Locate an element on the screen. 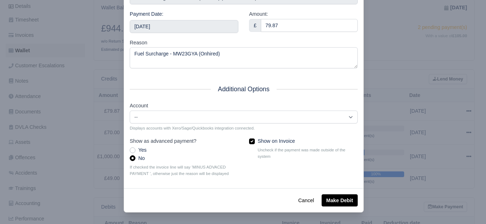 The image size is (486, 224). small: If checked the invoice line will say 'MINUS ADVACED PAYMENT ', otherwise just the reason will be ... is located at coordinates (184, 170).